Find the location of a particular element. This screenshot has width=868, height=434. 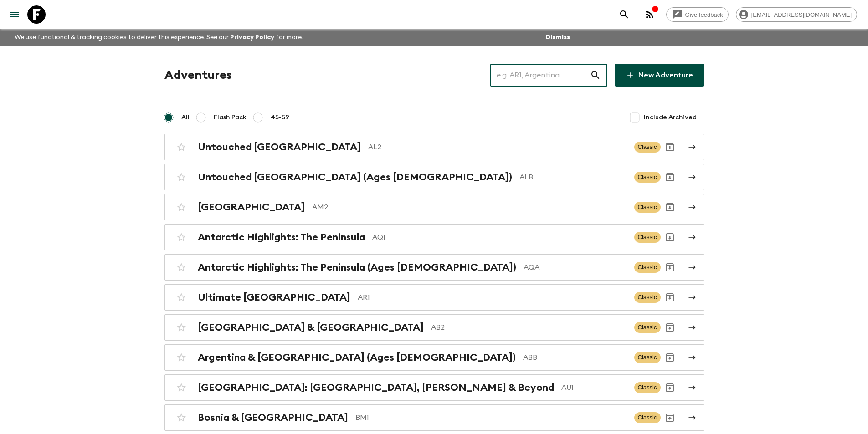

p: AM2 is located at coordinates (469, 207).